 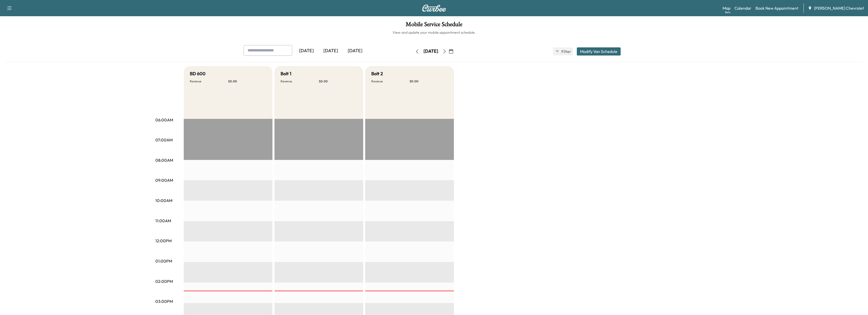 What do you see at coordinates (434, 8) in the screenshot?
I see `img: Curbee Logo` at bounding box center [434, 8].